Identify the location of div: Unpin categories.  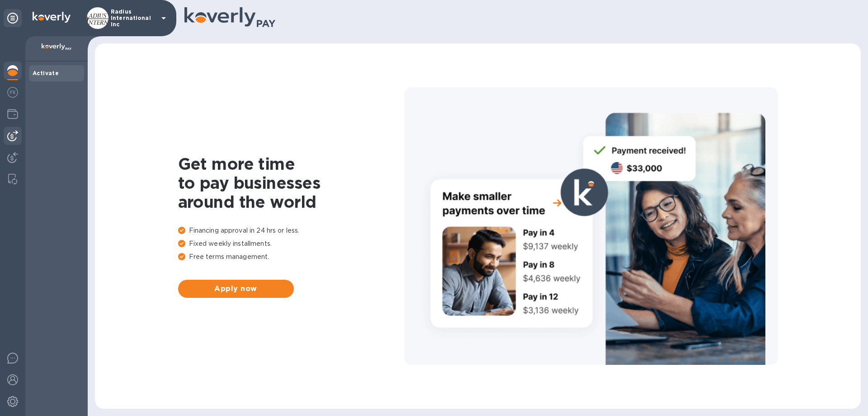
(12, 19).